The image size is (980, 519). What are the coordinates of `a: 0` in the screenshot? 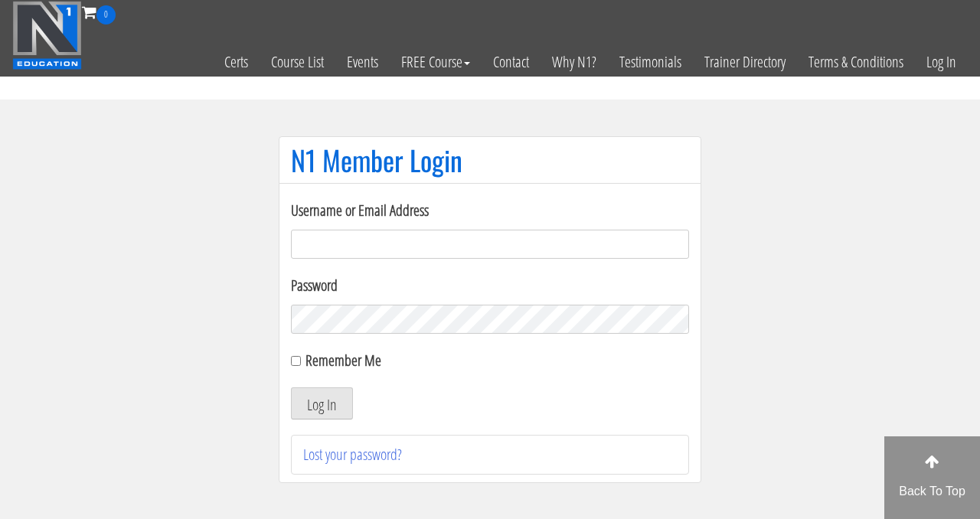 It's located at (99, 12).